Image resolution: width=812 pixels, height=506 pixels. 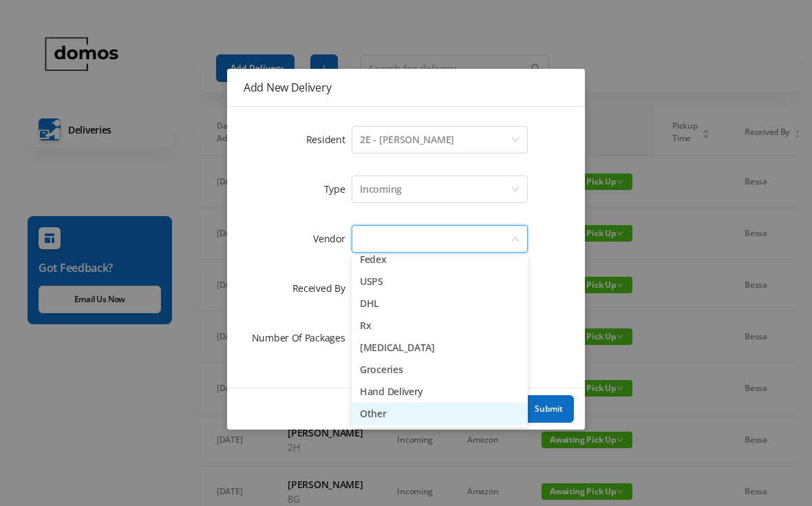 What do you see at coordinates (439, 326) in the screenshot?
I see `li: Rx` at bounding box center [439, 326].